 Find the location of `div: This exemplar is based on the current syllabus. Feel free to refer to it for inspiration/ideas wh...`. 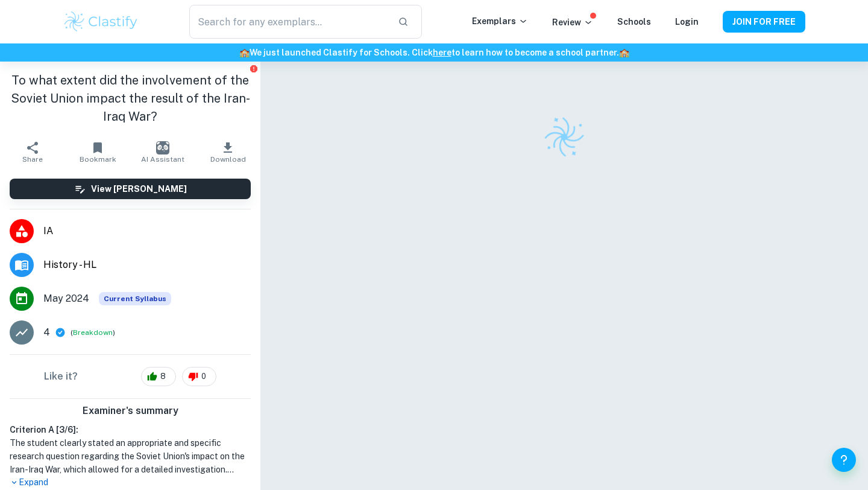

div: This exemplar is based on the current syllabus. Feel free to refer to it for inspiration/ideas wh... is located at coordinates (135, 299).